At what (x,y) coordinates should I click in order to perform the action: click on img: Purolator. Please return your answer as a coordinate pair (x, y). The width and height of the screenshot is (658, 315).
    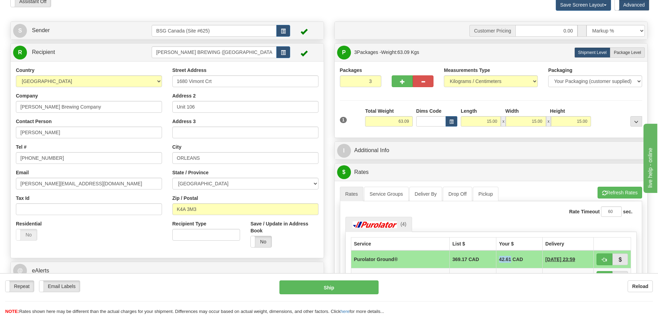
    Looking at the image, I should click on (375, 224).